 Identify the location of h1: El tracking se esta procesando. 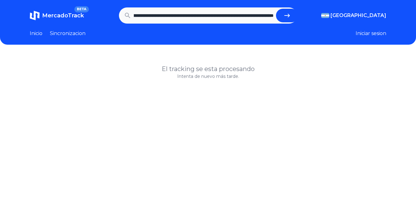
(208, 69).